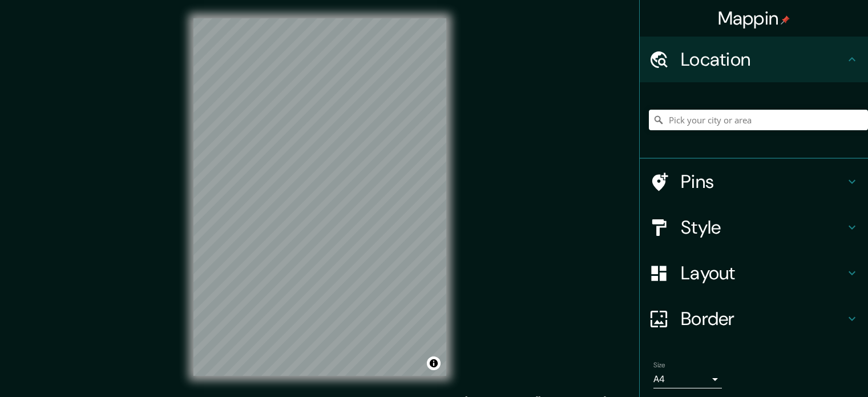  What do you see at coordinates (754, 60) in the screenshot?
I see `div: Location` at bounding box center [754, 60].